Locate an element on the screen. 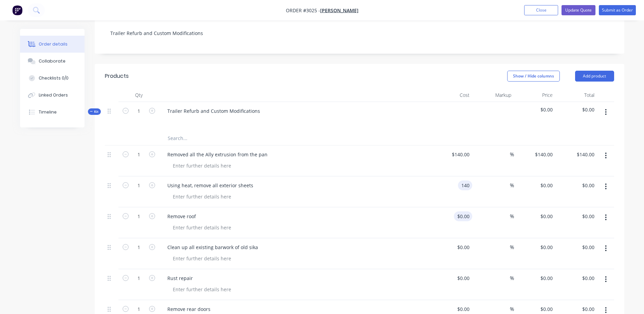 The image size is (644, 314). div: Remove rear doors is located at coordinates (189, 309).